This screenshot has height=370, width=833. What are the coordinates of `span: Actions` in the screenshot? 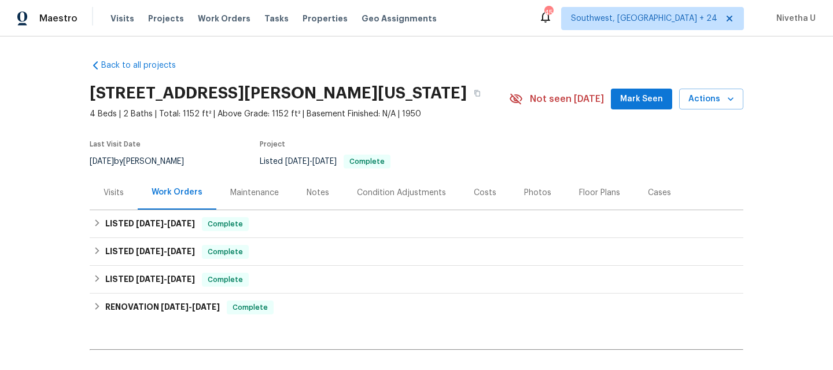 It's located at (711, 99).